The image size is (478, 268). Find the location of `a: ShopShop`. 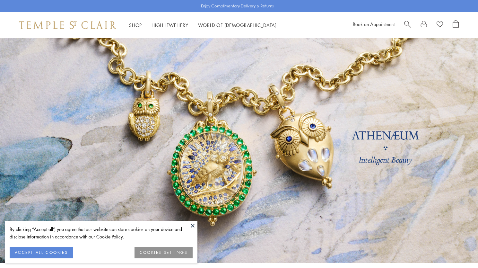

a: ShopShop is located at coordinates (135, 25).